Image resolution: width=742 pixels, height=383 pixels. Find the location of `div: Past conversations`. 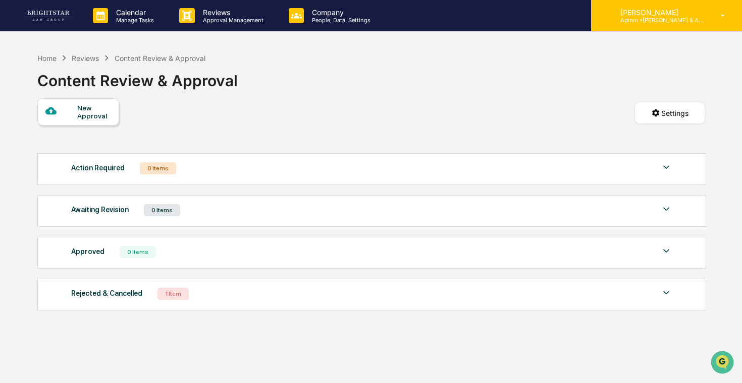

div: Past conversations is located at coordinates (39, 116).